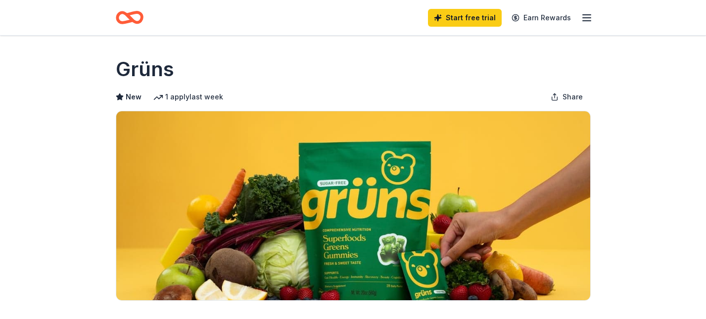 The width and height of the screenshot is (706, 319). Describe the element at coordinates (573, 97) in the screenshot. I see `span: Share` at that location.